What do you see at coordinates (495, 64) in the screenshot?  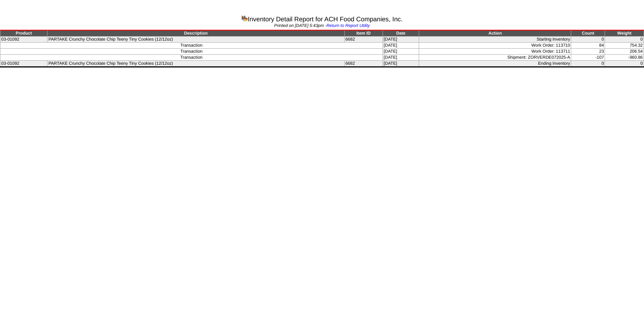 I see `td: Ending Inventory` at bounding box center [495, 64].